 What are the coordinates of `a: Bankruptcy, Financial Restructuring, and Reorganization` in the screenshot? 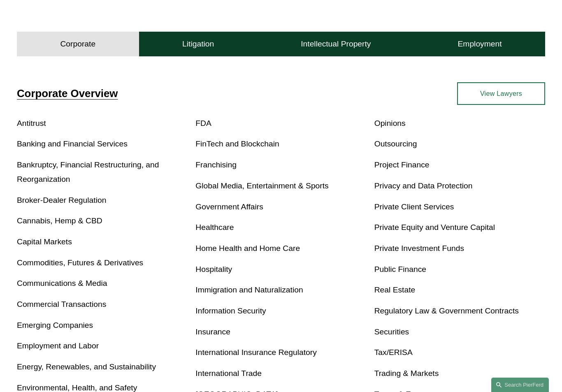 It's located at (88, 172).